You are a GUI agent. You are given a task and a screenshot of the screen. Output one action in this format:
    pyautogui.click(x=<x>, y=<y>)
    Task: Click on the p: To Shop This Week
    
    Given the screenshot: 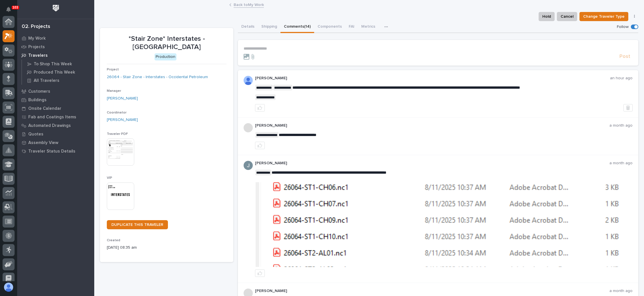 What is the action you would take?
    pyautogui.click(x=53, y=64)
    